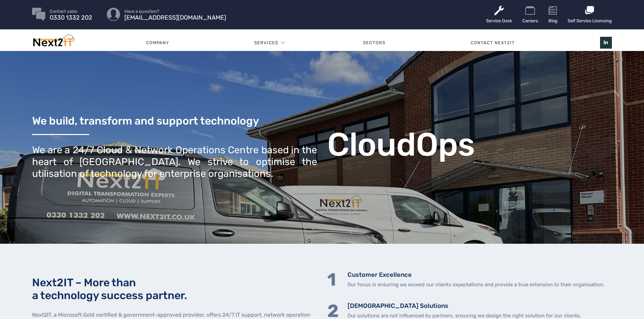 Image resolution: width=644 pixels, height=319 pixels. I want to click on a: Contact Next2IT, so click(492, 43).